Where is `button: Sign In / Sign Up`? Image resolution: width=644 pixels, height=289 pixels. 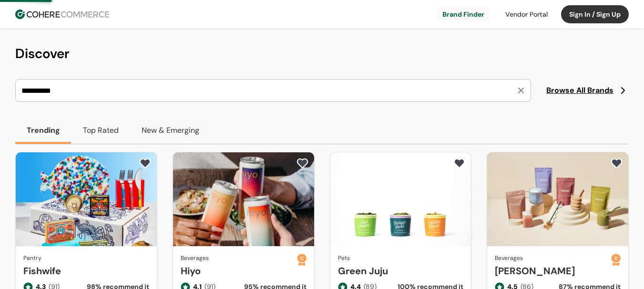 button: Sign In / Sign Up is located at coordinates (595, 14).